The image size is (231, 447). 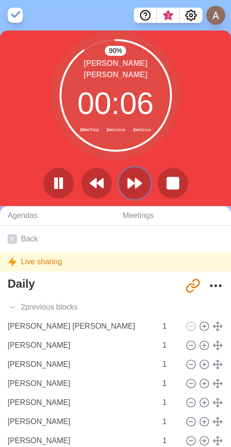 What do you see at coordinates (168, 16) in the screenshot?
I see `span: 3` at bounding box center [168, 16].